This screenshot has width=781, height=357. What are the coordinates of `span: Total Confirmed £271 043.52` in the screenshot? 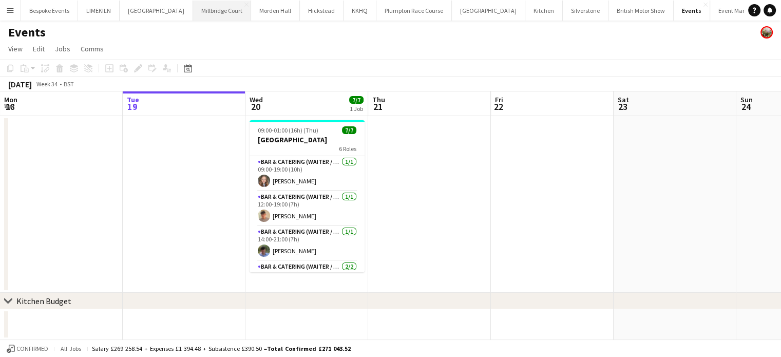 It's located at (309, 348).